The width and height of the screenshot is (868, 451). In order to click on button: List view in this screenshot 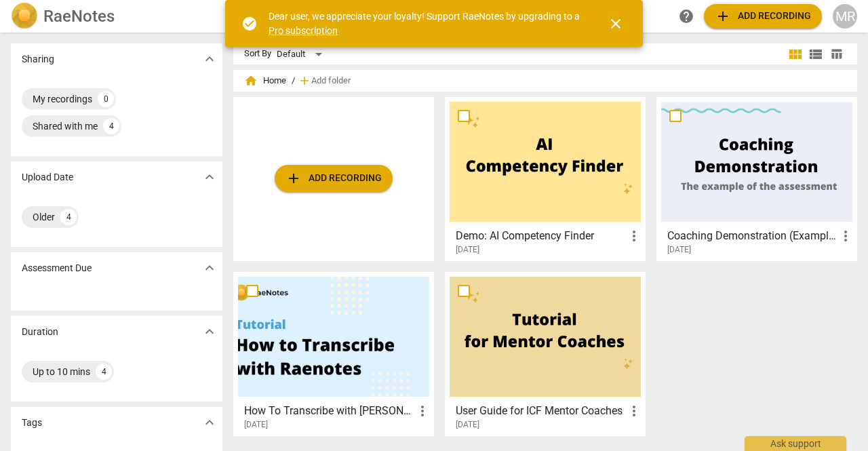, I will do `click(816, 54)`.